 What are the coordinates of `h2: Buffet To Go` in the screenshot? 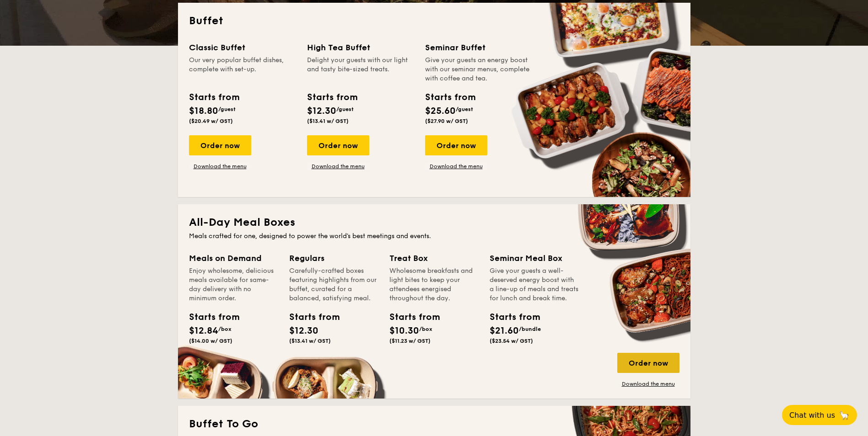 It's located at (435, 424).